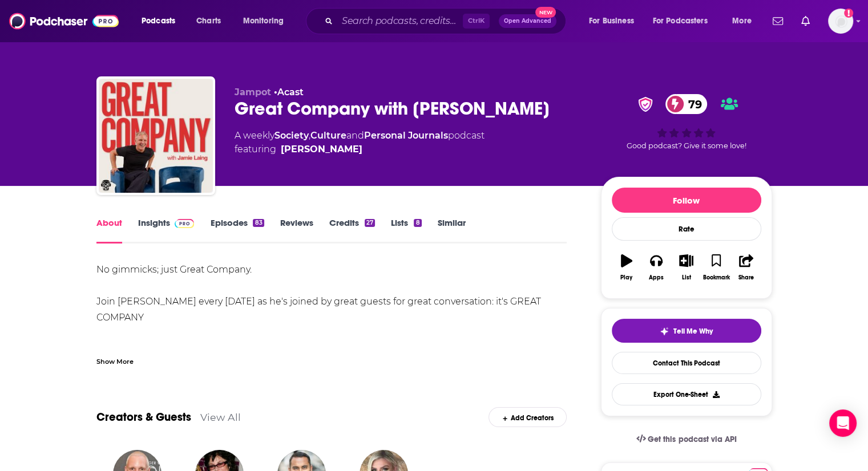 Image resolution: width=868 pixels, height=471 pixels. What do you see at coordinates (691, 440) in the screenshot?
I see `span: Get this podcast via API` at bounding box center [691, 440].